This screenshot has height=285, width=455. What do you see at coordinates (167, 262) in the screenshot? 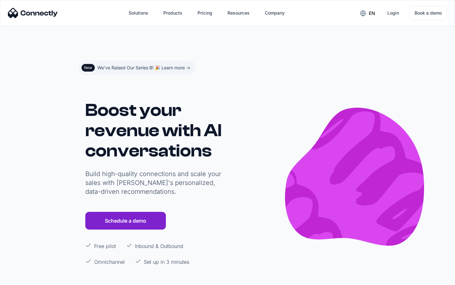
I see `p: Set up in 3 minutes` at bounding box center [167, 262].